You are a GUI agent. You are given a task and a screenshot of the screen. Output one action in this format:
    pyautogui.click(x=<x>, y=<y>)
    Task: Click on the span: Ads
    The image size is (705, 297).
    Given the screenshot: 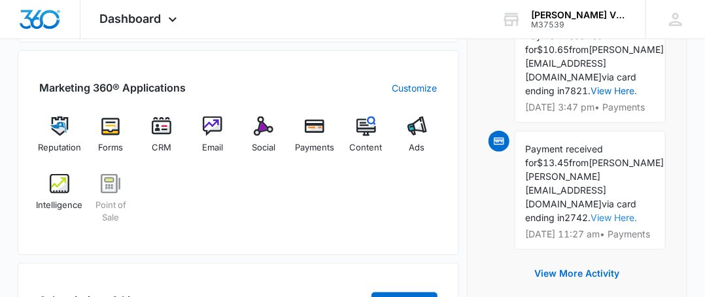 What is the action you would take?
    pyautogui.click(x=417, y=148)
    